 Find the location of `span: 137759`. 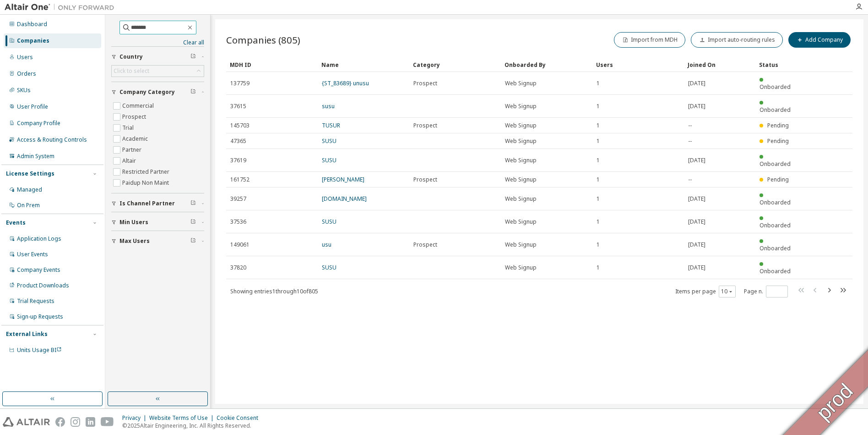

span: 137759 is located at coordinates (240, 83).